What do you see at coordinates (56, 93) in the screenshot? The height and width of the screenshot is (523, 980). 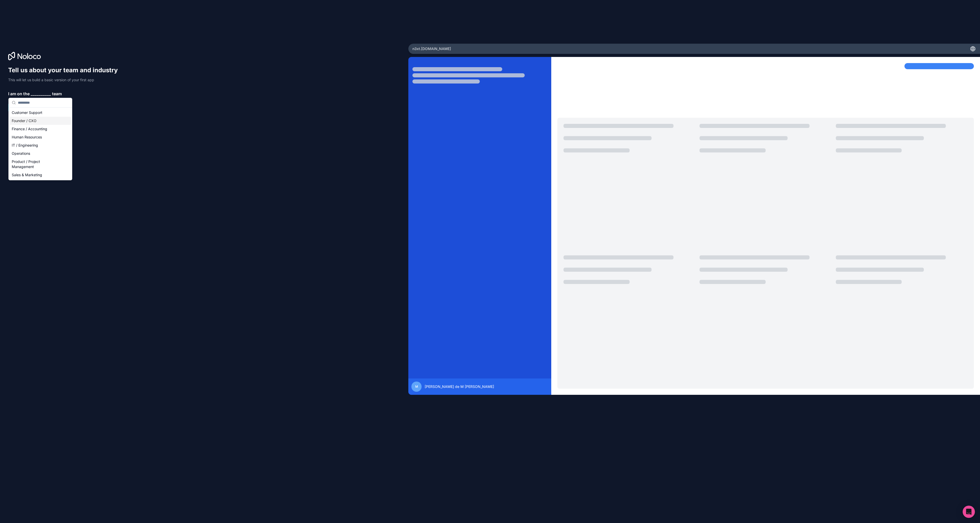 I see `span: team` at bounding box center [56, 93].